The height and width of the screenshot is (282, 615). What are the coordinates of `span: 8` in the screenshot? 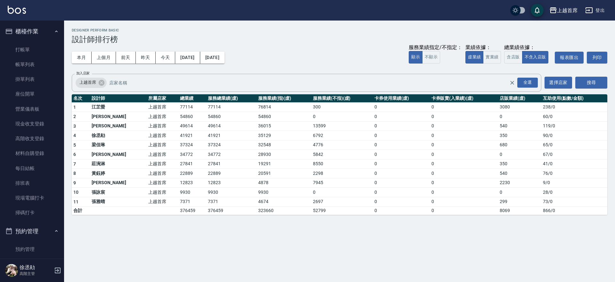 It's located at (75, 173).